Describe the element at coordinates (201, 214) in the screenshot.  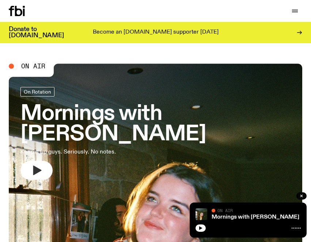
I see `a: Freya smiles coyly as she poses for the image.` at that location.